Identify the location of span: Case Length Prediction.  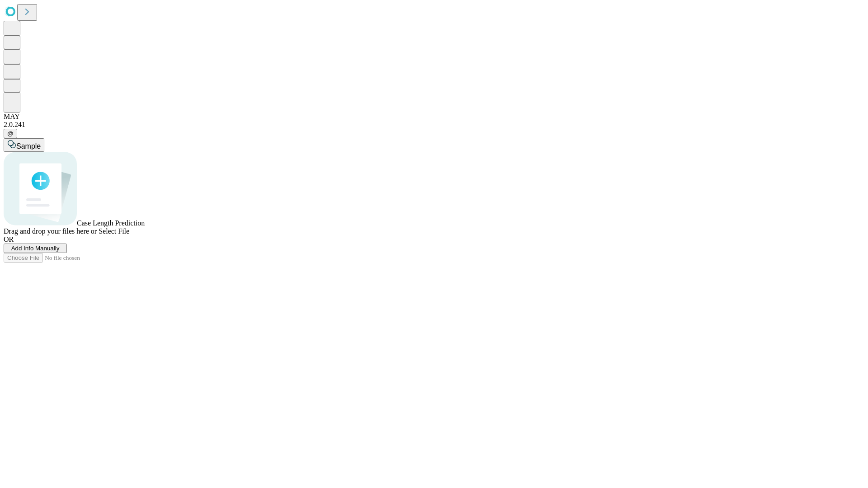
(111, 223).